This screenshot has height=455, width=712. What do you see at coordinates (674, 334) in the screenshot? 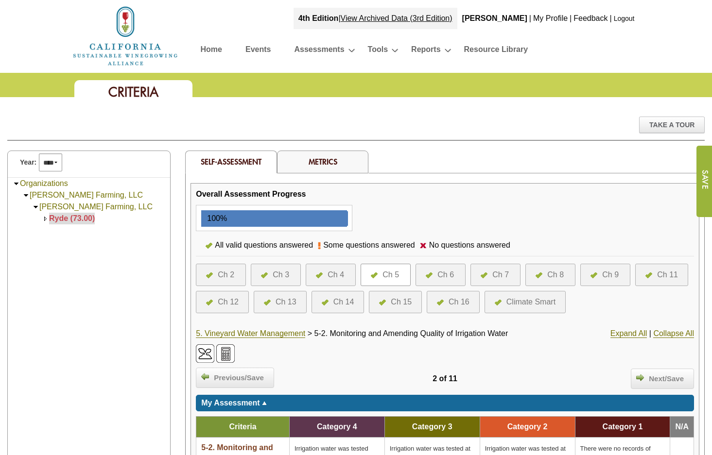
I see `a: Collapse All` at bounding box center [674, 334].